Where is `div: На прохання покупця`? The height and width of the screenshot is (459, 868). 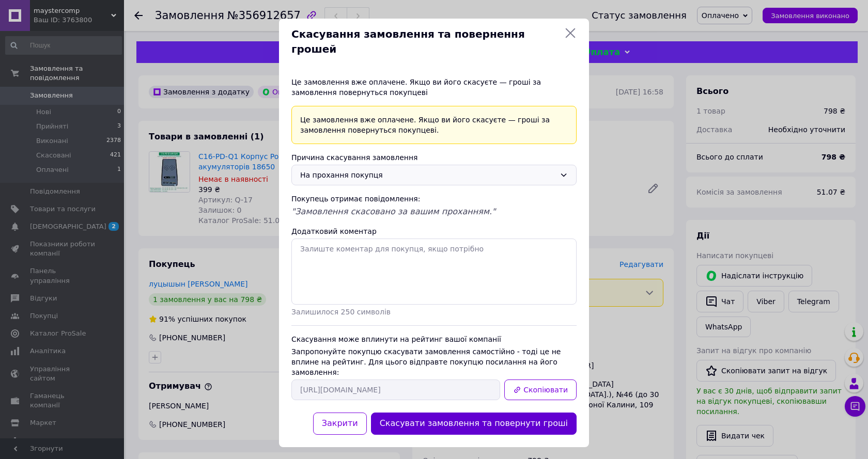
div: На прохання покупця is located at coordinates (428, 175).